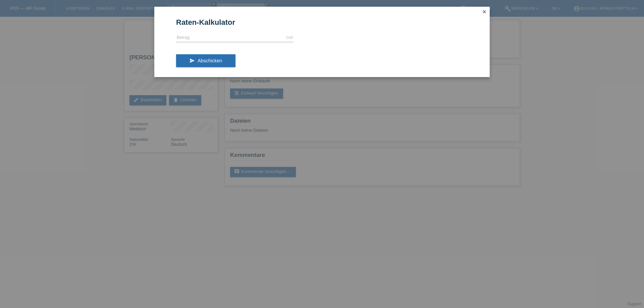 The width and height of the screenshot is (644, 308). I want to click on button: send Abschicken, so click(206, 61).